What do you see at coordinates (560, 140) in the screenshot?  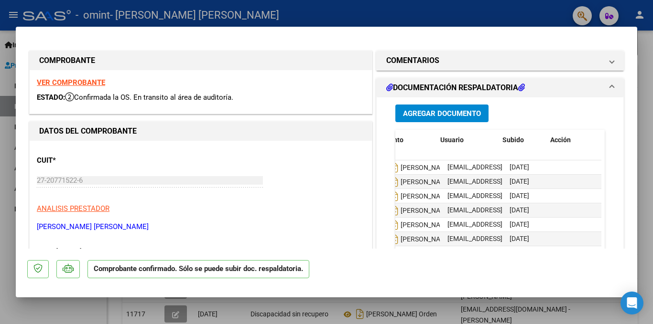 I see `span: Acción` at bounding box center [560, 140].